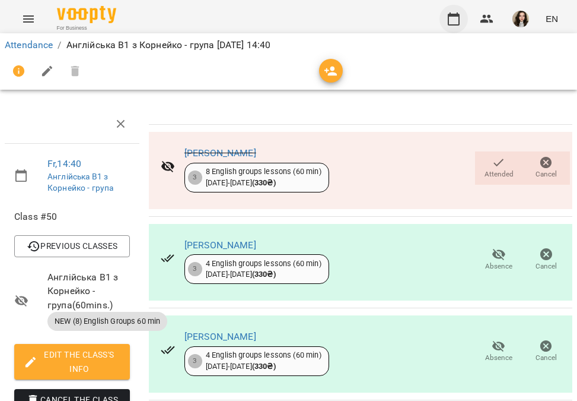 This screenshot has width=577, height=401. What do you see at coordinates (72, 361) in the screenshot?
I see `span: Edit the class's Info` at bounding box center [72, 361].